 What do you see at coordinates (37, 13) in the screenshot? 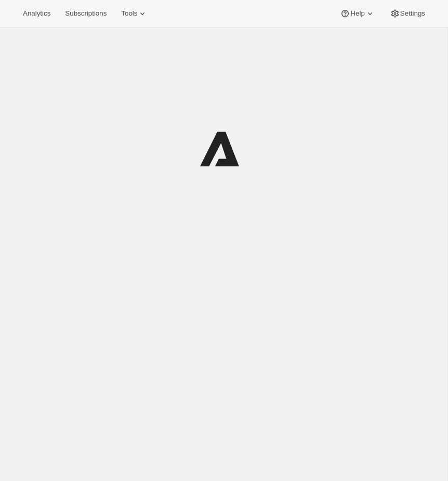
I see `button: Analytics` at bounding box center [37, 13].